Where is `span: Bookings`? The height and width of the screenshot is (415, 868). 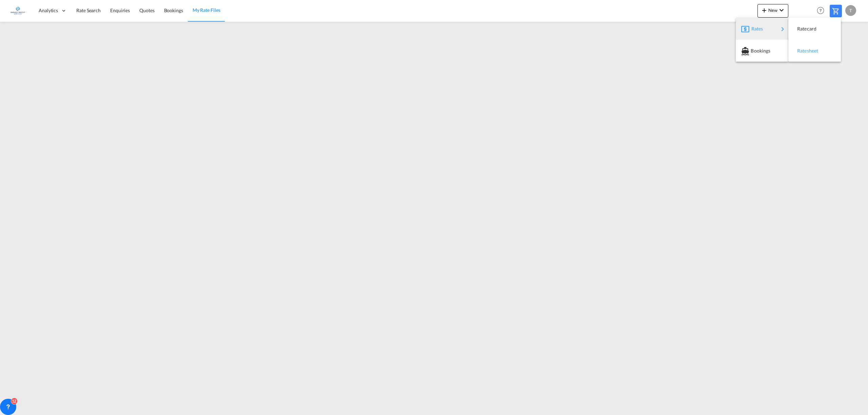 span: Bookings is located at coordinates (754, 51).